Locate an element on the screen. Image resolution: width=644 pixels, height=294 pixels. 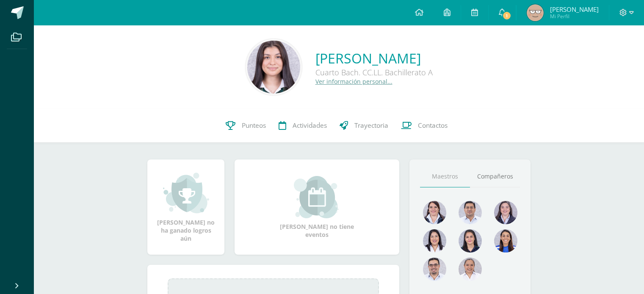
img: c717c6dd901b269d3ae6ea341d867eaf.png is located at coordinates (435, 269).